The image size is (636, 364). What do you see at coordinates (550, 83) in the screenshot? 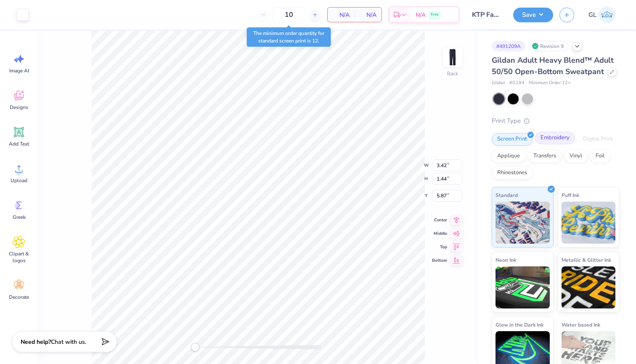
I see `span: Minimum Order: 12 +` at bounding box center [550, 83].